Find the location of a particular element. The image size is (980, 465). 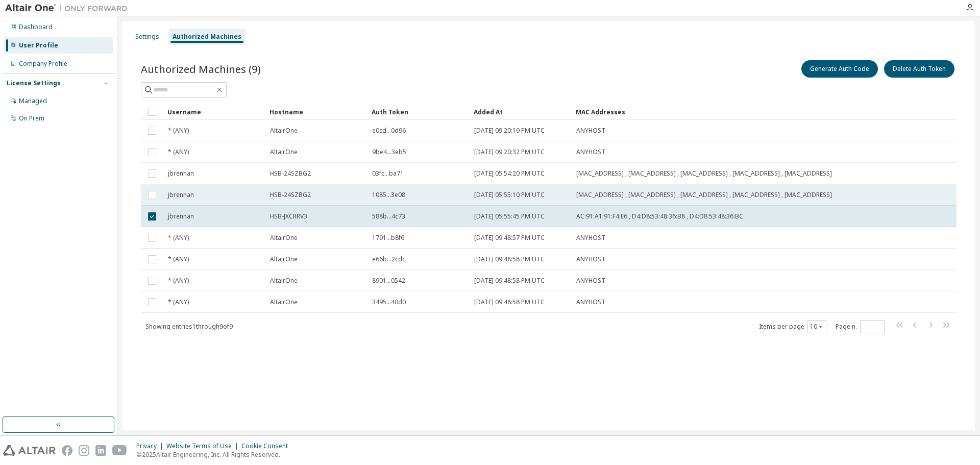

div: Privacy is located at coordinates (151, 446).